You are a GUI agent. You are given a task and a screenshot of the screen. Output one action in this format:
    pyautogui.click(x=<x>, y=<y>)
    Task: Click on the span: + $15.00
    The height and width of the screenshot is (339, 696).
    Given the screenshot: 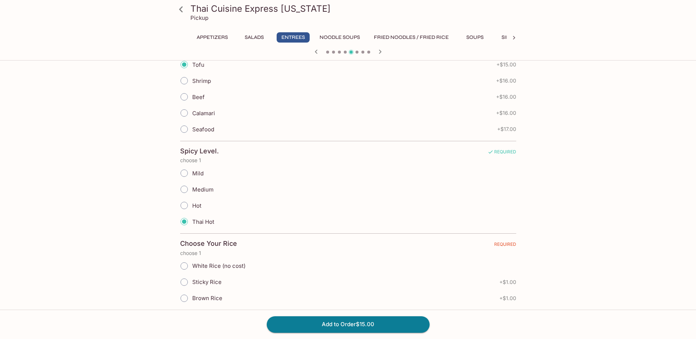 What is the action you would take?
    pyautogui.click(x=506, y=65)
    